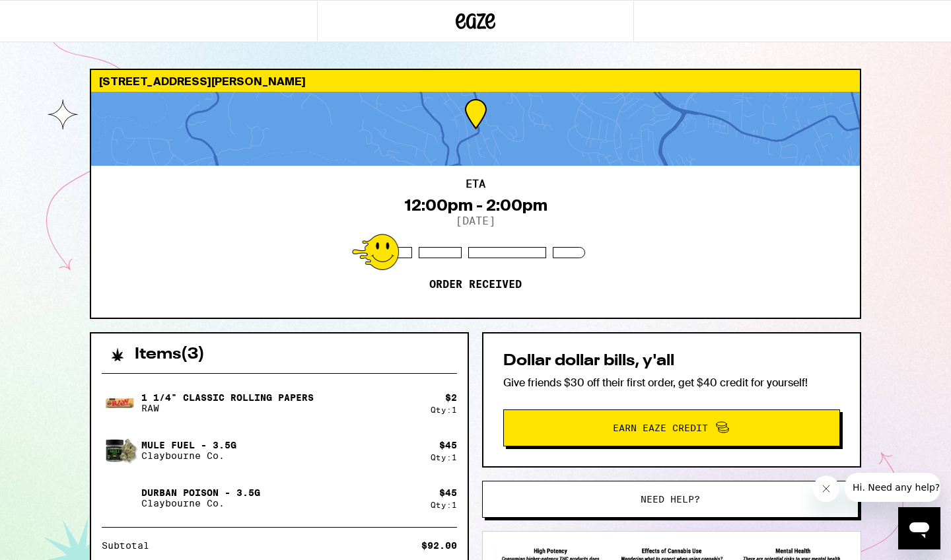 The image size is (951, 560). I want to click on button: Need help?, so click(671, 499).